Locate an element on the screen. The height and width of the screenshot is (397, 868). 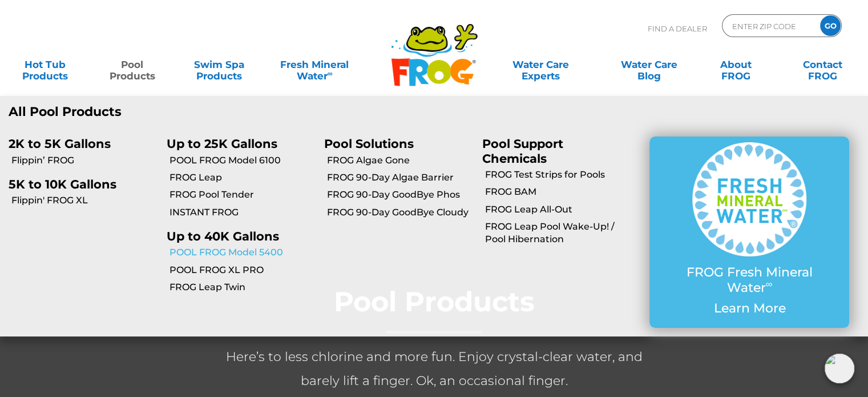
a: FROG Pool Tender is located at coordinates (243, 195).